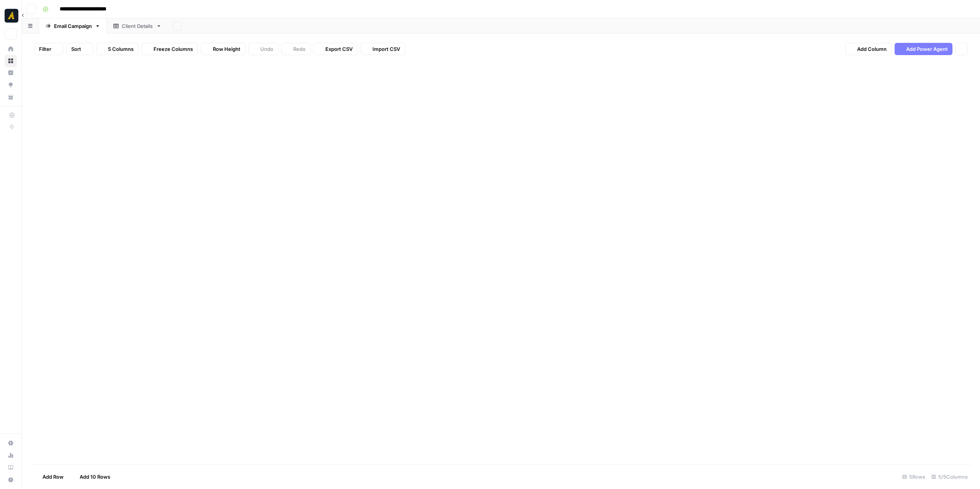 This screenshot has width=980, height=489. I want to click on button: Add Column, so click(868, 49).